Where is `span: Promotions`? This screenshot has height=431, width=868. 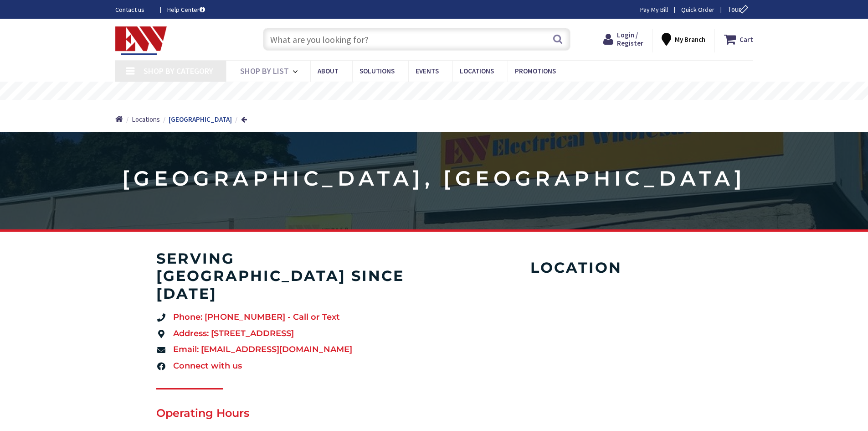
span: Promotions is located at coordinates (535, 71).